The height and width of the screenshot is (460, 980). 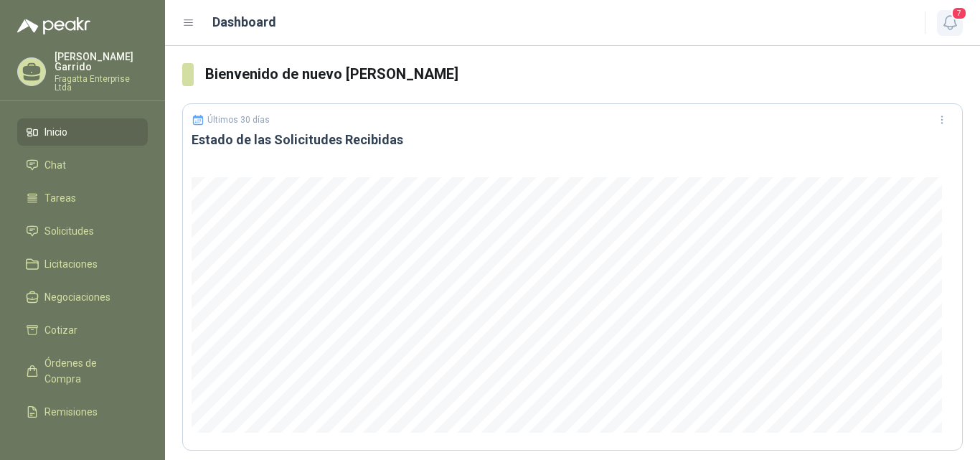 What do you see at coordinates (950, 23) in the screenshot?
I see `button: 7` at bounding box center [950, 23].